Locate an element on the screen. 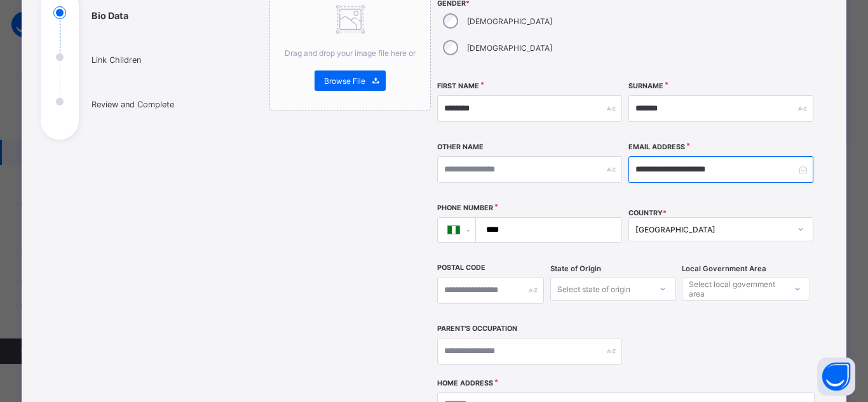 The image size is (868, 402). button: Open asap is located at coordinates (836, 377).